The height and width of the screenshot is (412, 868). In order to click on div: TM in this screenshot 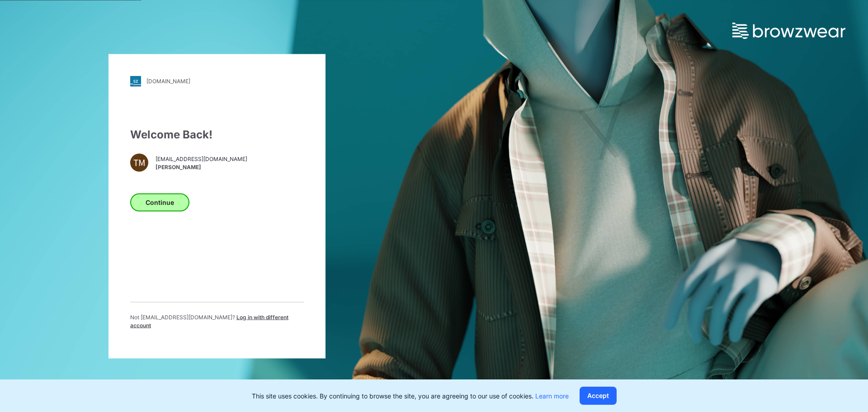, I will do `click(139, 163)`.